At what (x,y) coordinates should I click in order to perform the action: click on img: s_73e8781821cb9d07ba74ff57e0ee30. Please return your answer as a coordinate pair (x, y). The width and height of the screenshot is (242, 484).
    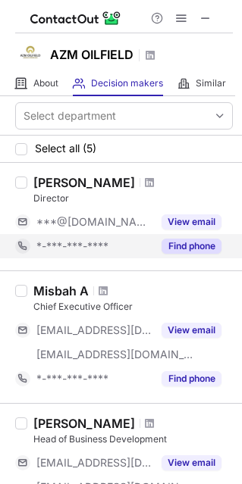
    Looking at the image, I should click on (30, 52).